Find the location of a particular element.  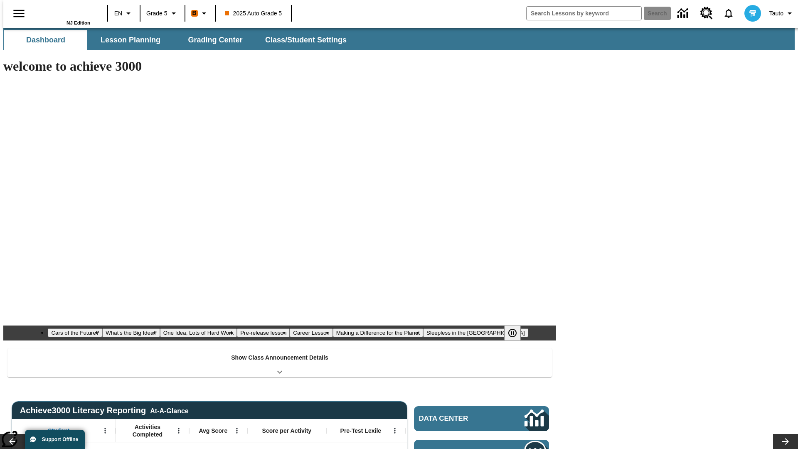

a: Resource Center, Will open in new tab is located at coordinates (706, 13).